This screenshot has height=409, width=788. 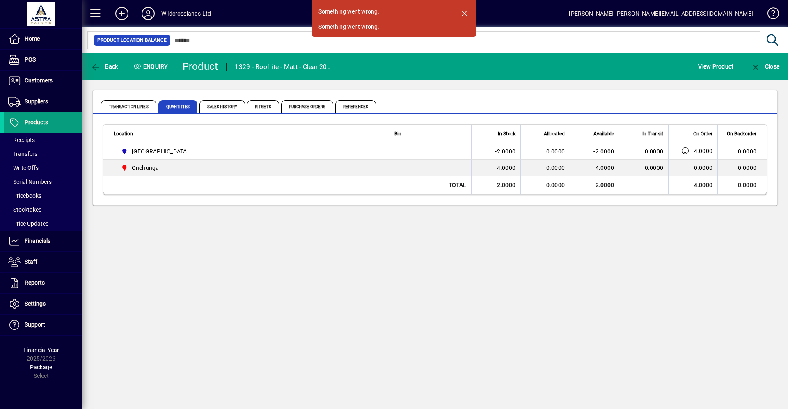 What do you see at coordinates (41, 350) in the screenshot?
I see `span: Financial Year` at bounding box center [41, 350].